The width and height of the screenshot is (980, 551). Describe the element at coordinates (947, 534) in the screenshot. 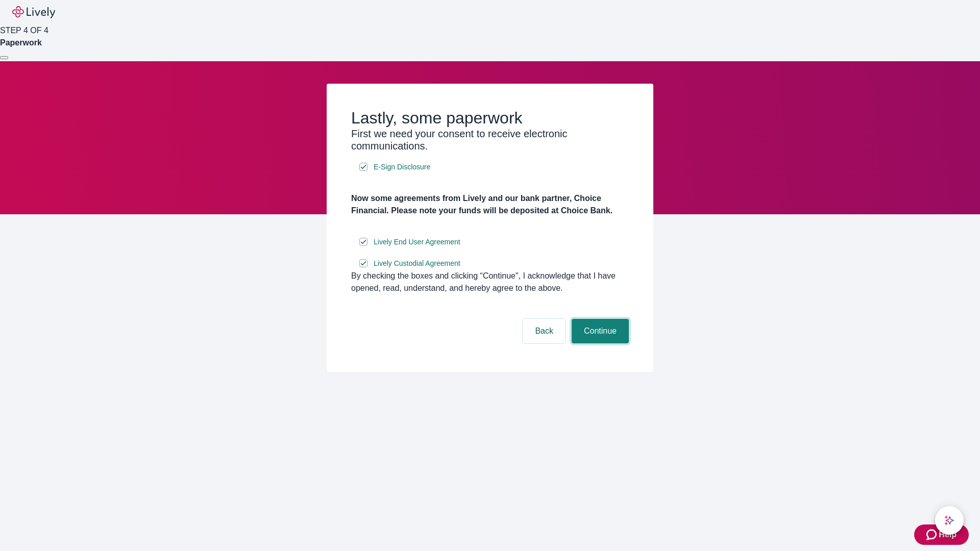

I see `span: Help` at that location.